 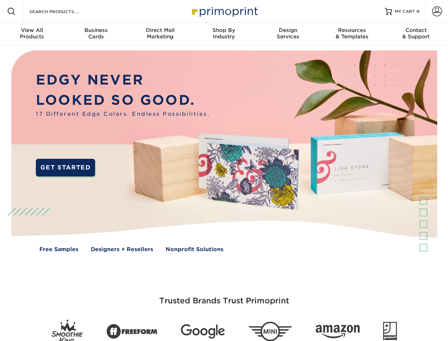 What do you see at coordinates (160, 33) in the screenshot?
I see `div: Marketing` at bounding box center [160, 33].